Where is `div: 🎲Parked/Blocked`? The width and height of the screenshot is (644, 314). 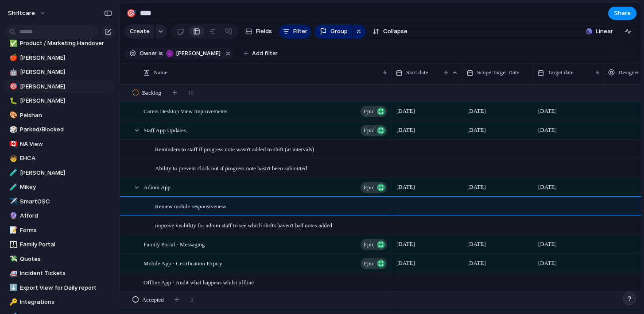 div: 🎲Parked/Blocked is located at coordinates (60, 130).